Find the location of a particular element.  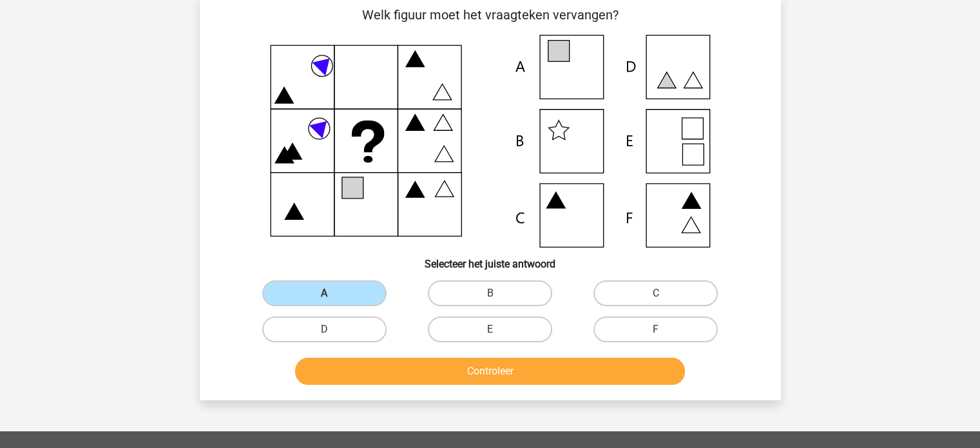

label: A is located at coordinates (324, 293).